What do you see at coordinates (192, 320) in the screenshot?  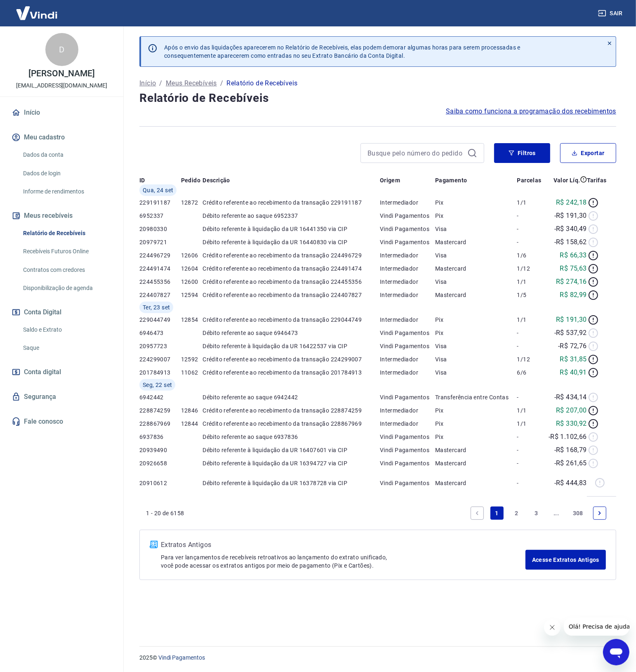 I see `p: 12854` at bounding box center [192, 320].